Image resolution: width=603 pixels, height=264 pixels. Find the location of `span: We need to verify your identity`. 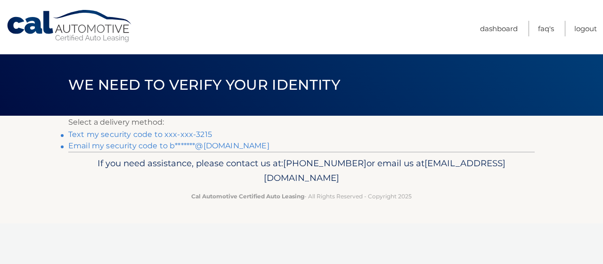

span: We need to verify your identity is located at coordinates (204, 84).